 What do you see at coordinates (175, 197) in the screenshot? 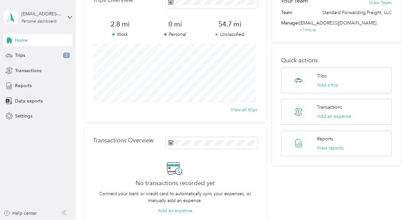
I see `p: Connect your bank or credit card to automatically sync your expenses, or manually add an expense.` at bounding box center [175, 197].